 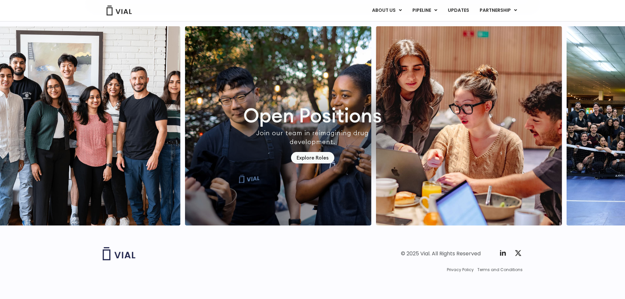 I want to click on span: Terms and Conditions, so click(x=500, y=270).